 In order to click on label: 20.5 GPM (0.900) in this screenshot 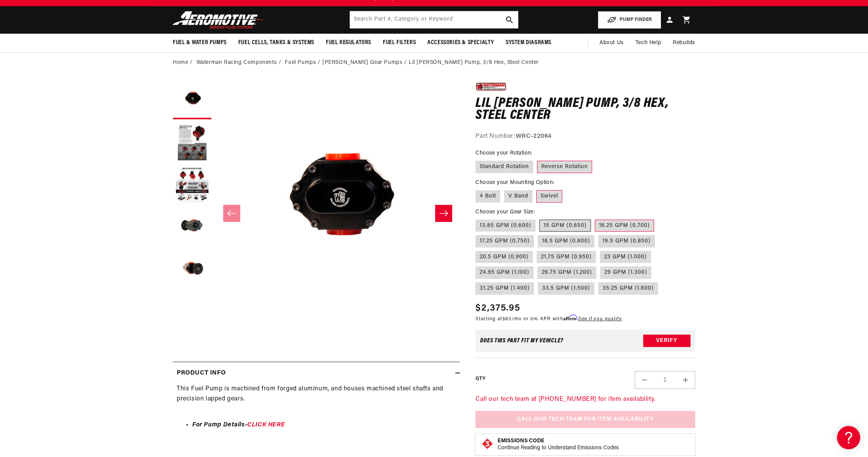, I will do `click(504, 257)`.